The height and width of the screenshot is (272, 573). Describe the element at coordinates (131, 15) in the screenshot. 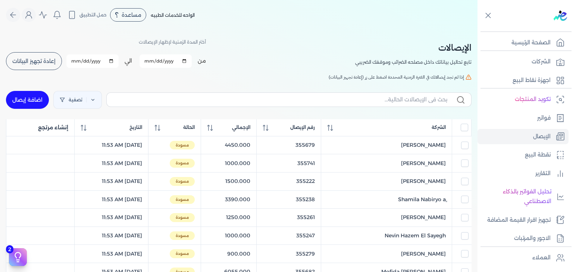

I see `span: مساعدة` at that location.